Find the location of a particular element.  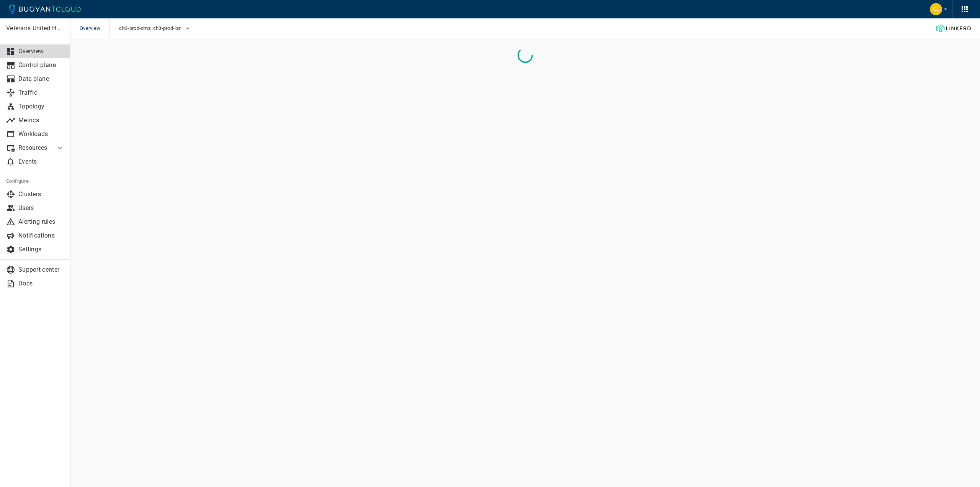

p: Resources is located at coordinates (34, 148).